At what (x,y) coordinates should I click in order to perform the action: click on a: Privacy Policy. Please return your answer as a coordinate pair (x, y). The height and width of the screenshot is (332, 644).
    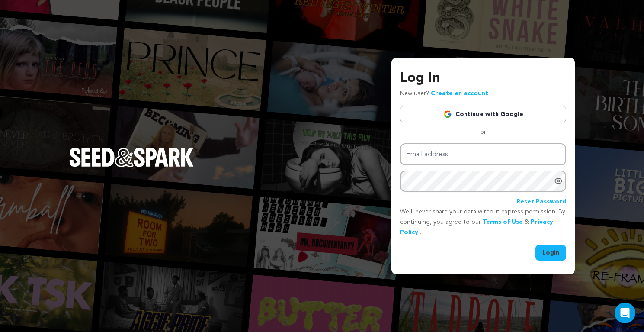
    Looking at the image, I should click on (477, 227).